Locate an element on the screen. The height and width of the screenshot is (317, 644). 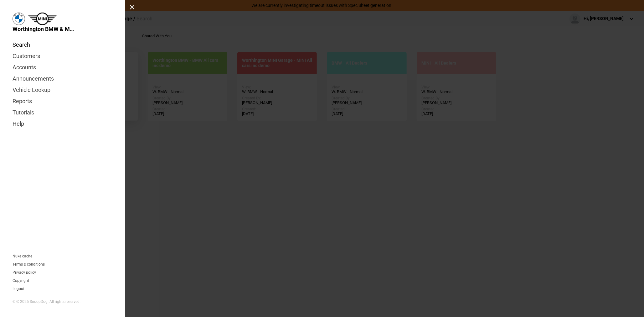
div: © © 2025 SnoopDog. All rights reserved. is located at coordinates (63, 302).